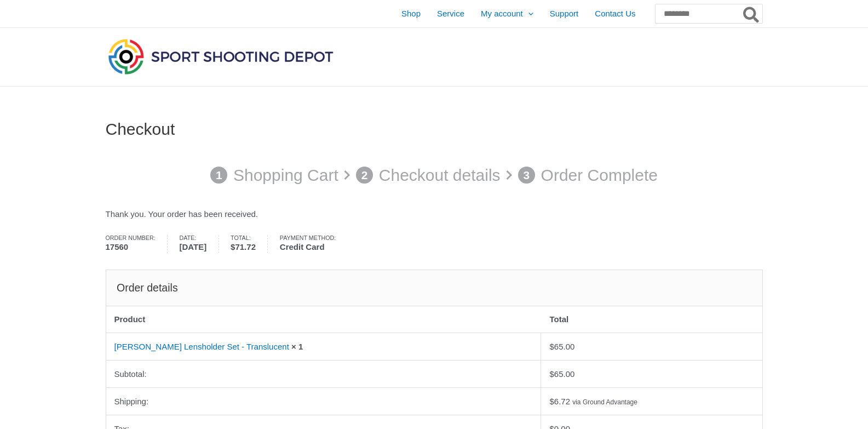  Describe the element at coordinates (296, 346) in the screenshot. I see `strong: × 1` at that location.